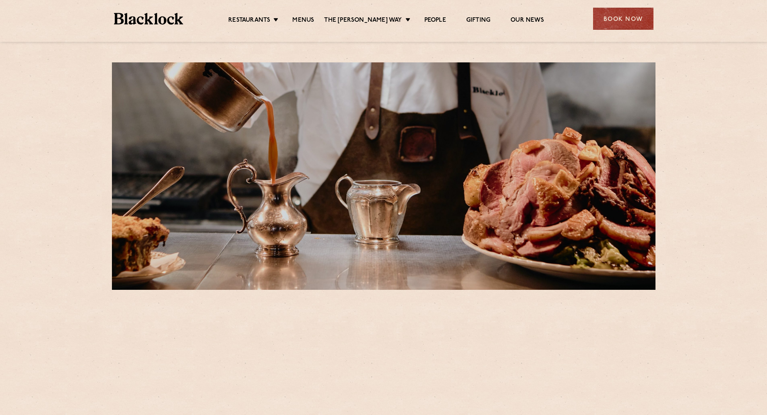 This screenshot has width=767, height=415. What do you see at coordinates (478, 21) in the screenshot?
I see `a: Gifting` at bounding box center [478, 21].